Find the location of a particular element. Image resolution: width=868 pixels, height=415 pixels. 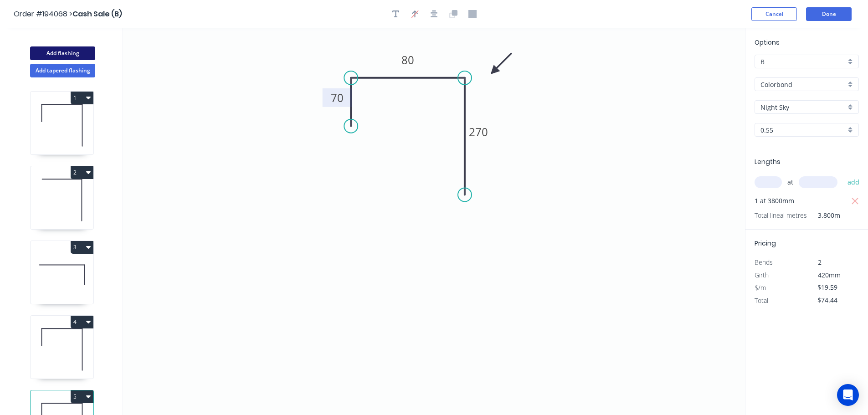

span: 420mm is located at coordinates (829, 274).